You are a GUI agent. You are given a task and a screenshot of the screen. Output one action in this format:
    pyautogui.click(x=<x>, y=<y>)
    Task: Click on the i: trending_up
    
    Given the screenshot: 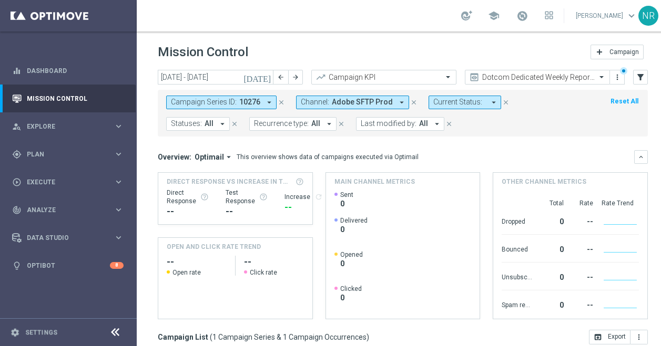 What is the action you would take?
    pyautogui.click(x=321, y=77)
    